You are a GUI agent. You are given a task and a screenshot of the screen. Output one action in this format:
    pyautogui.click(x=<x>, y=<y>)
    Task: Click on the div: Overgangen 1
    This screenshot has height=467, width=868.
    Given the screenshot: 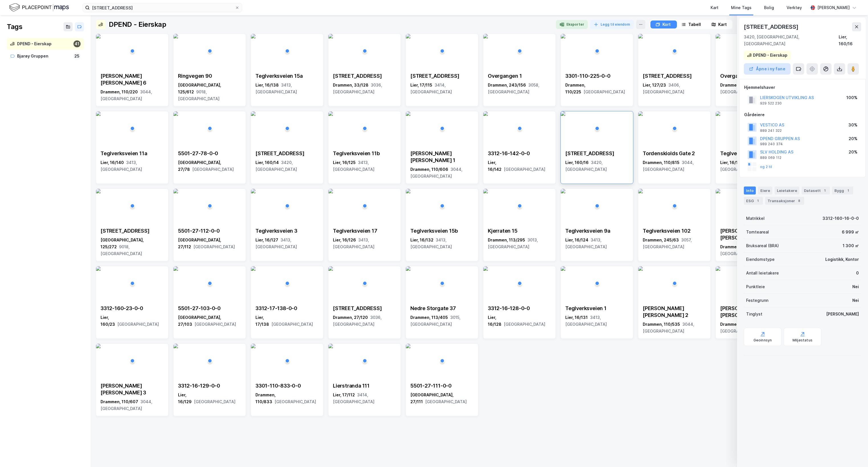 What is the action you would take?
    pyautogui.click(x=520, y=76)
    